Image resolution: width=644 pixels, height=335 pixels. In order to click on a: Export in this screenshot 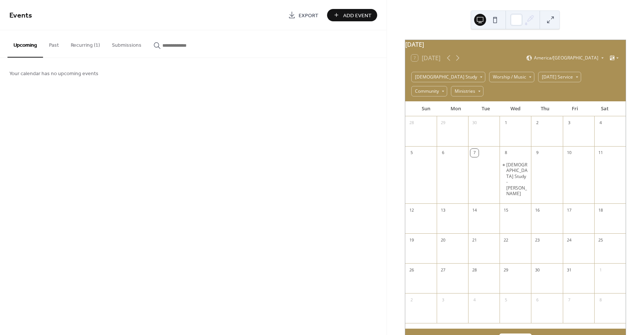, I will do `click(303, 15)`.